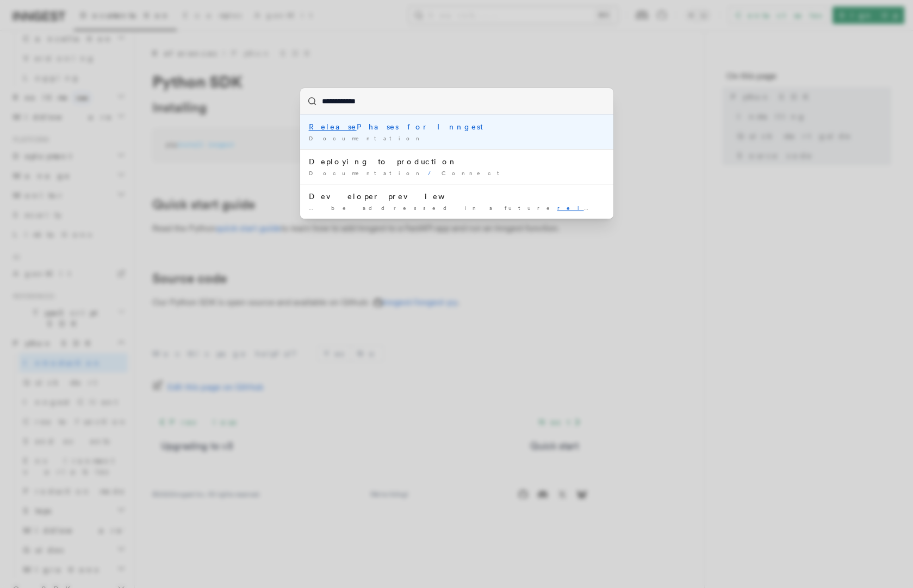  Describe the element at coordinates (457, 161) in the screenshot. I see `div: Deploying to production` at that location.